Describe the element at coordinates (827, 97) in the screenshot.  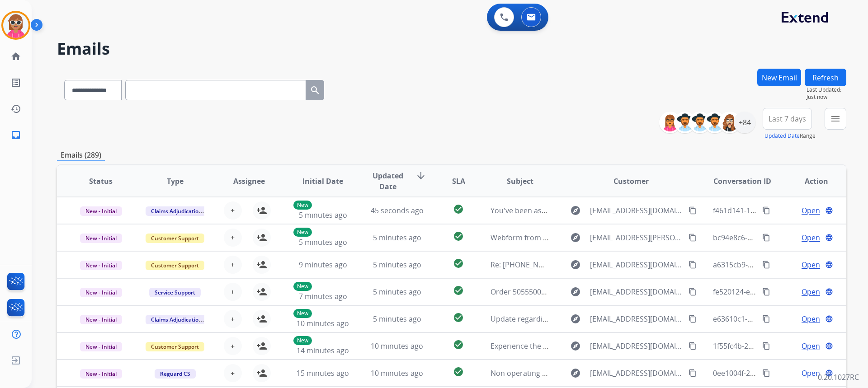
I see `span: Just now` at that location.